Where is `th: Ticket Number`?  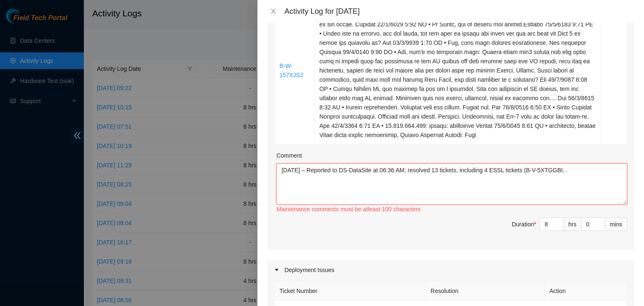 th: Ticket Number is located at coordinates (350, 291).